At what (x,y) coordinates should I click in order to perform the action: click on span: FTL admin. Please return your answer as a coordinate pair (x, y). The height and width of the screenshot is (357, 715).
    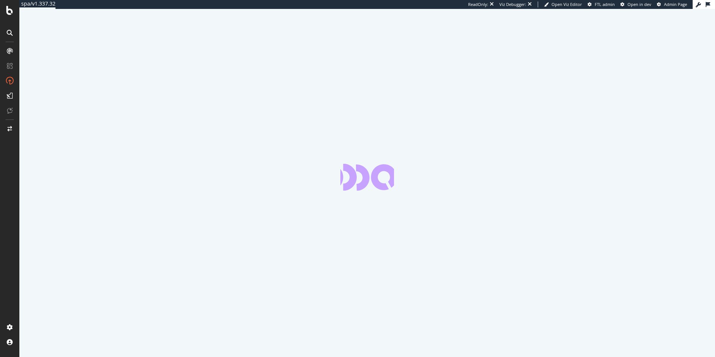
    Looking at the image, I should click on (605, 4).